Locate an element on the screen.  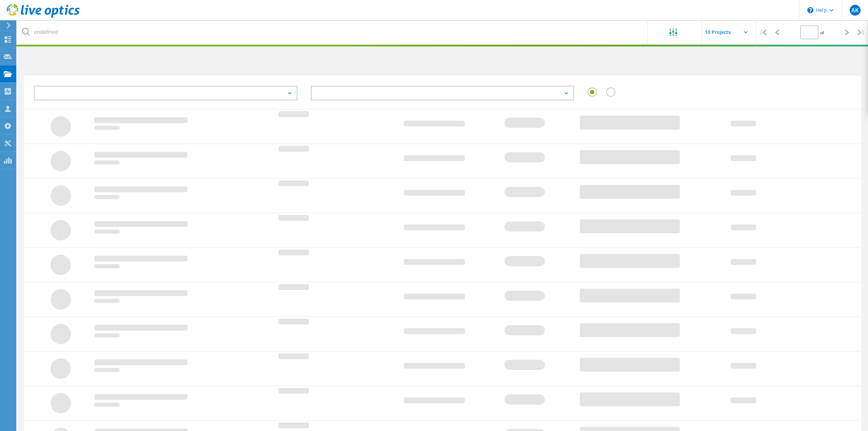
span: of is located at coordinates (822, 33).